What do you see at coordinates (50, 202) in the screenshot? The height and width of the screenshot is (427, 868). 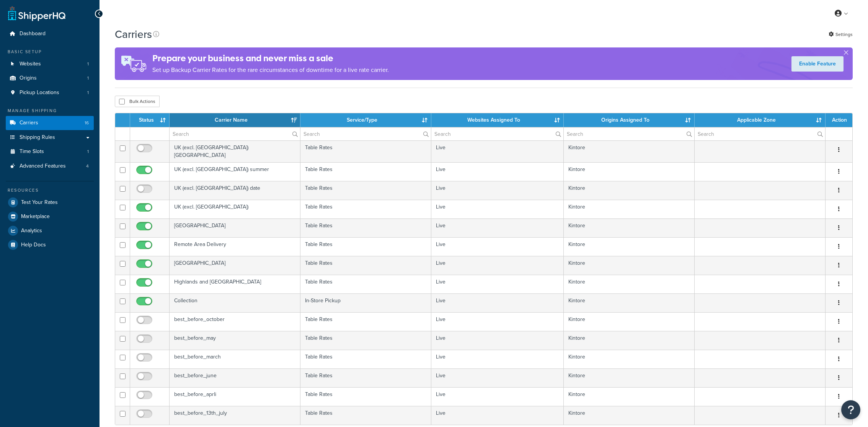 I see `a: Test Your Rates` at bounding box center [50, 202].